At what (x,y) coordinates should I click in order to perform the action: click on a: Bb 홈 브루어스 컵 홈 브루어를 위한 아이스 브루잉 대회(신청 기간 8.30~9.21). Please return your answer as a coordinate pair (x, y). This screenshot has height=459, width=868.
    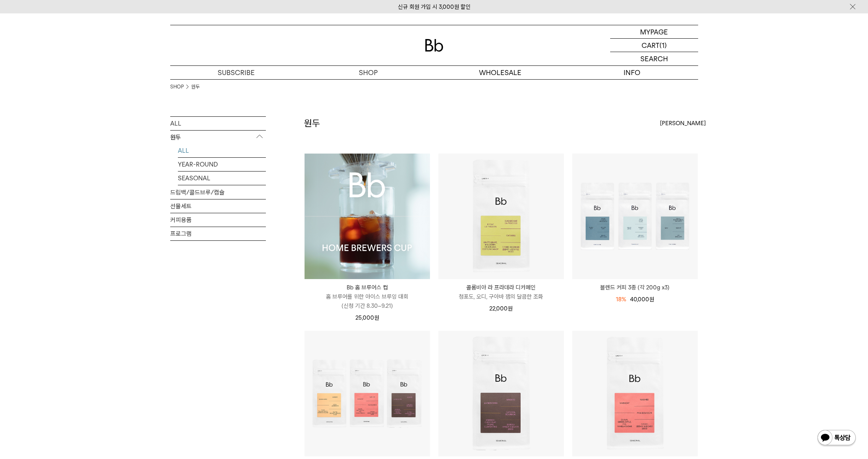
    Looking at the image, I should click on (367, 296).